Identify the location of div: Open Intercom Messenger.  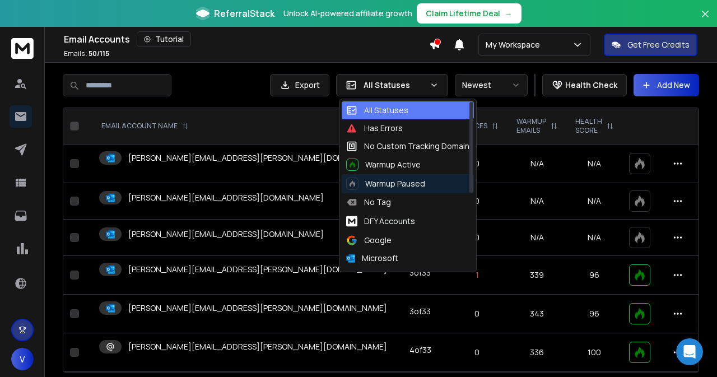
(690, 352).